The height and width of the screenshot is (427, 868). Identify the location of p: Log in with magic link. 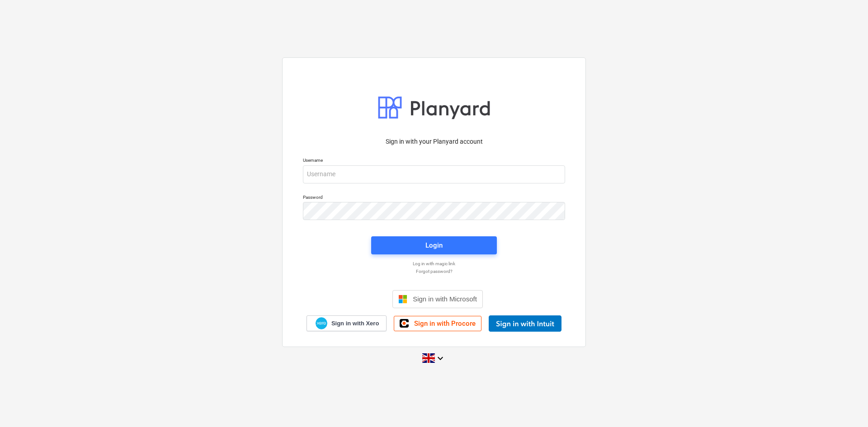
(434, 264).